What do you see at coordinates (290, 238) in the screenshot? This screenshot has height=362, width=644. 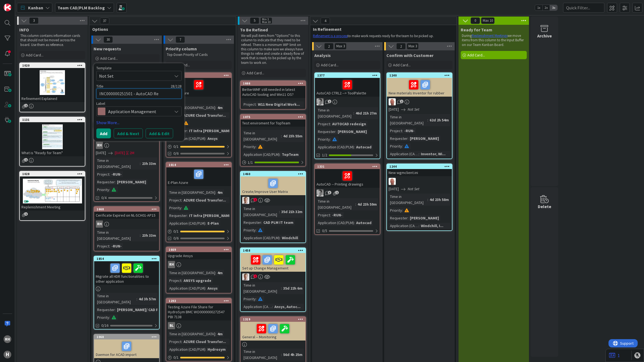 I see `div: Windchill` at bounding box center [290, 238].